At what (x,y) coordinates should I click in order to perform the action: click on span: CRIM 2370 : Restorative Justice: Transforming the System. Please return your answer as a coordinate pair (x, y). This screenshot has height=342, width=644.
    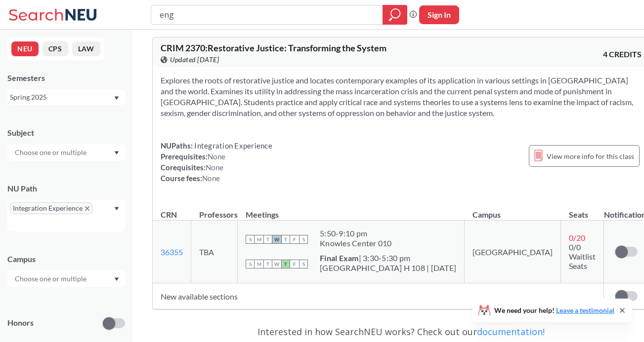
    Looking at the image, I should click on (273, 48).